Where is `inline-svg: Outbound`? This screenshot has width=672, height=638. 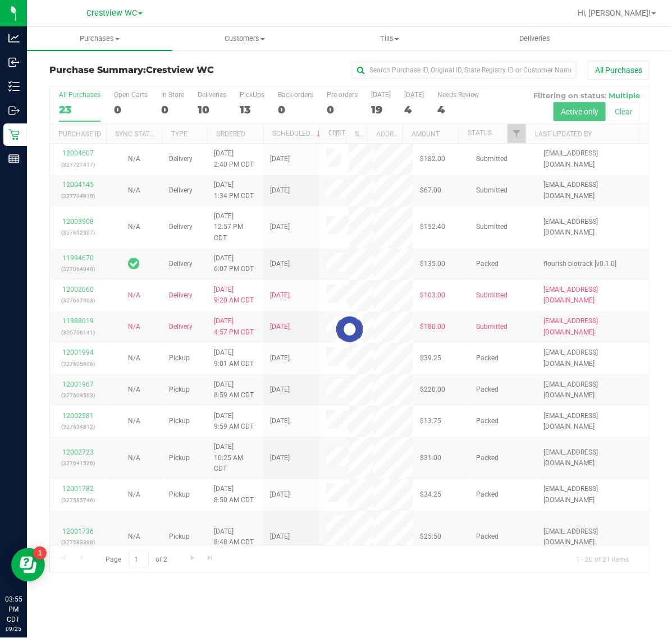 inline-svg: Outbound is located at coordinates (14, 110).